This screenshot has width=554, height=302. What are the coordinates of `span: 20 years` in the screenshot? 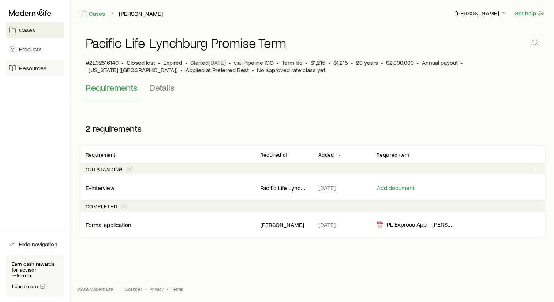 It's located at (367, 63).